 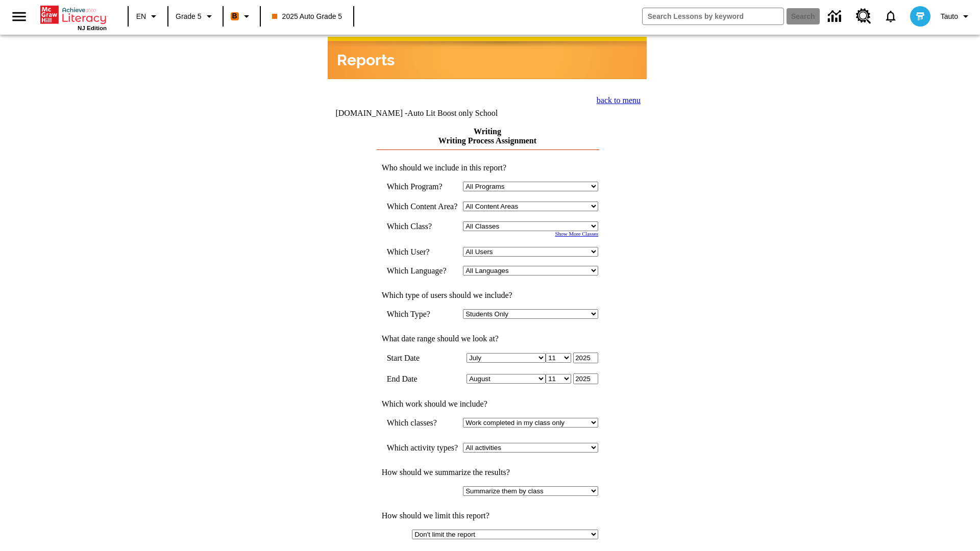 I want to click on img: avatar image, so click(x=920, y=16).